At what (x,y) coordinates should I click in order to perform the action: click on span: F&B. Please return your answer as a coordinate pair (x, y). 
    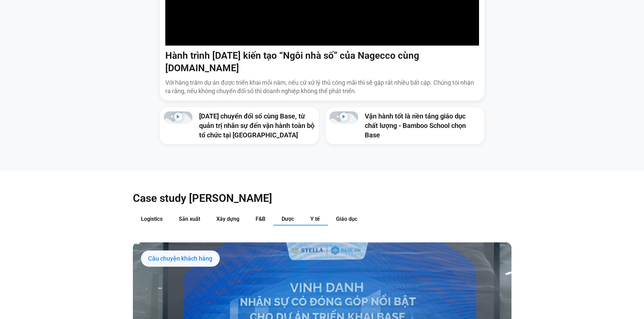
    Looking at the image, I should click on (261, 219).